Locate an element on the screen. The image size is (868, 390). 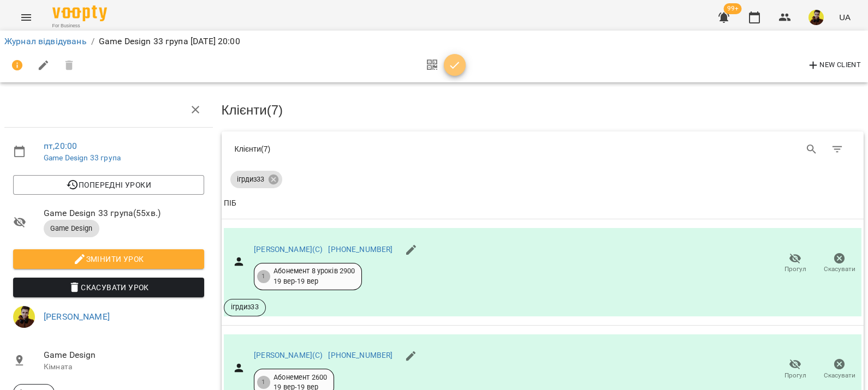
img: Voopty Logo is located at coordinates (80, 13).